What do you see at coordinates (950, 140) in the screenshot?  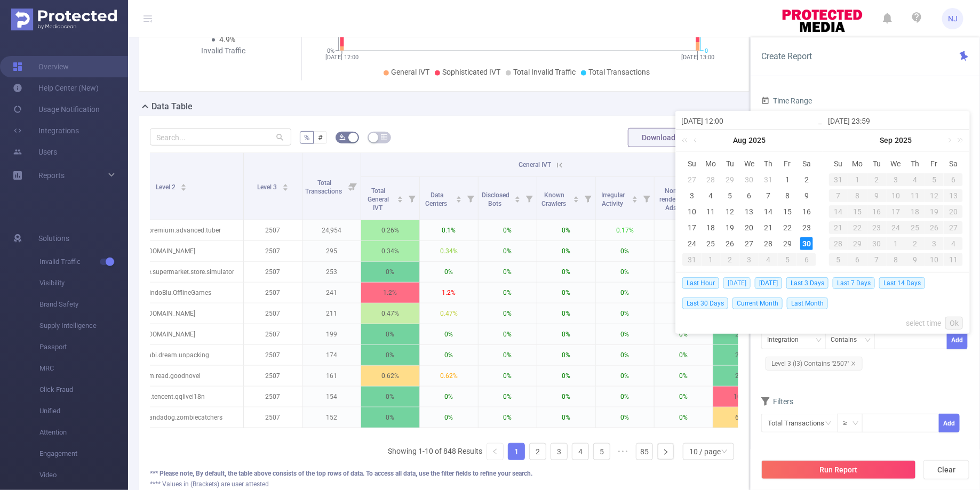 I see `a: Next month (PageDown)` at bounding box center [950, 140].